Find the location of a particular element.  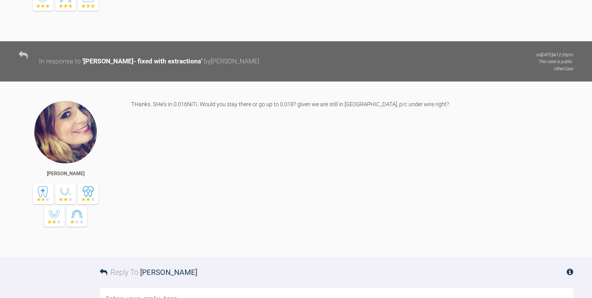

img: Claire Abbas is located at coordinates (66, 132).